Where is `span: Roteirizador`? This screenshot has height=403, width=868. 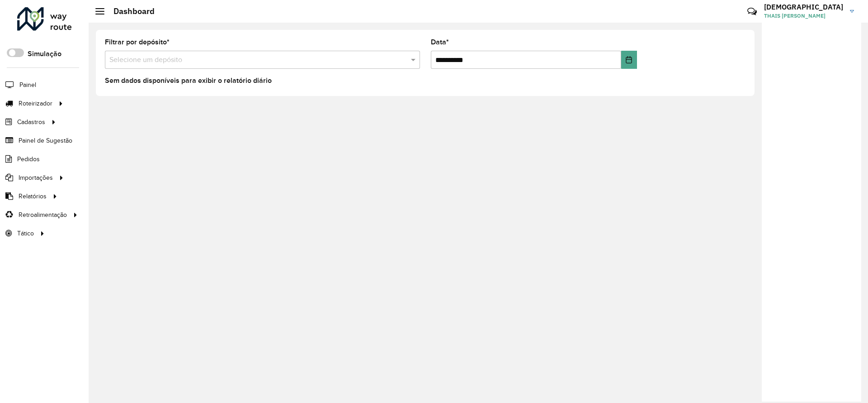
span: Roteirizador is located at coordinates (35, 103).